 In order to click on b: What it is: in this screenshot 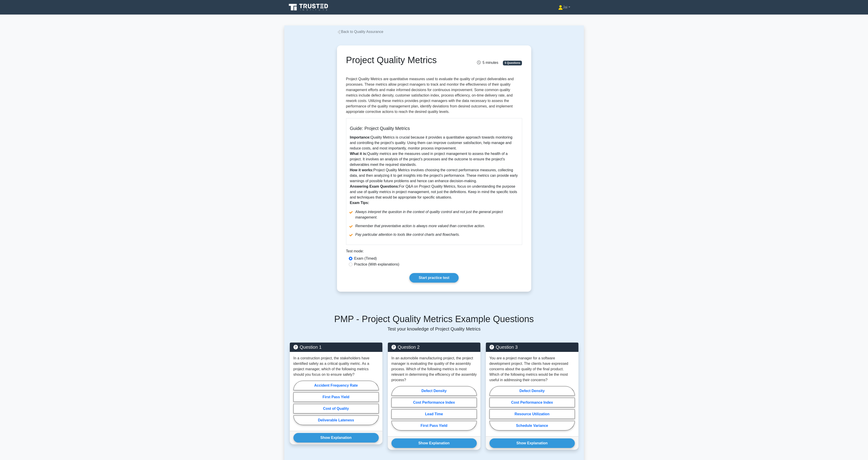, I will do `click(358, 153)`.